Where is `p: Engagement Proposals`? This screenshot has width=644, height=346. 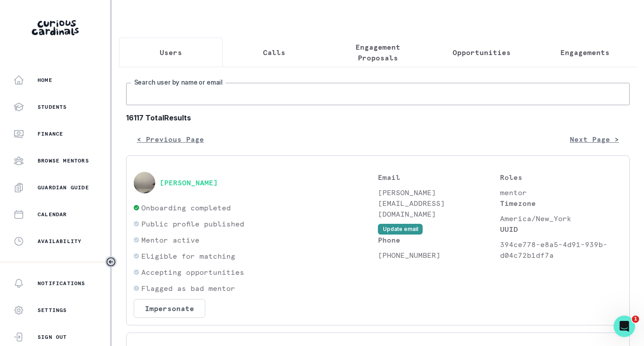 p: Engagement Proposals is located at coordinates (378, 53).